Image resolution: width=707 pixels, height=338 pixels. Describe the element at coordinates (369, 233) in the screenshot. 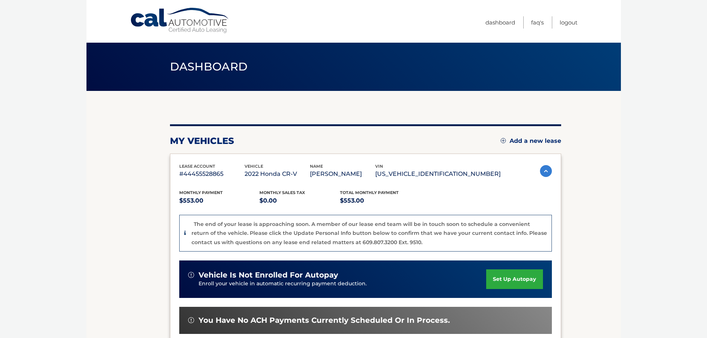

I see `p: The end of your lease is approaching soon. A member of our lease end team will be in touch soon t...` at that location.